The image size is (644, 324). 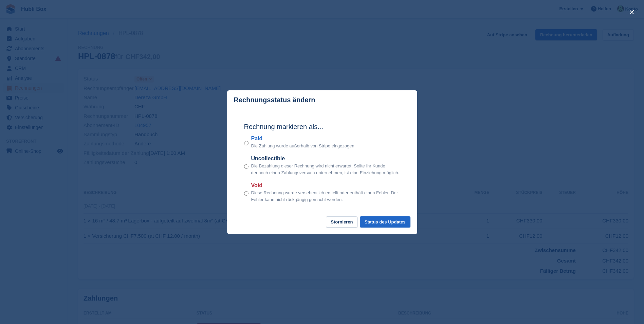 I want to click on h2: Rechnung markieren als..., so click(x=322, y=126).